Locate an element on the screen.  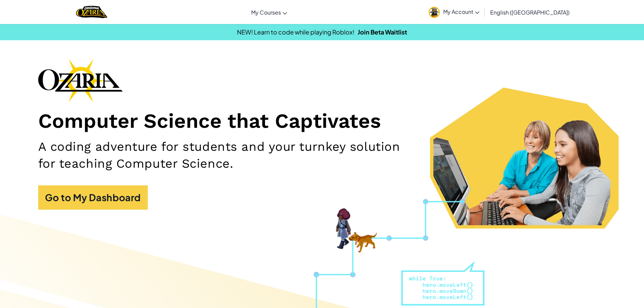
a: My Courses is located at coordinates (269, 12).